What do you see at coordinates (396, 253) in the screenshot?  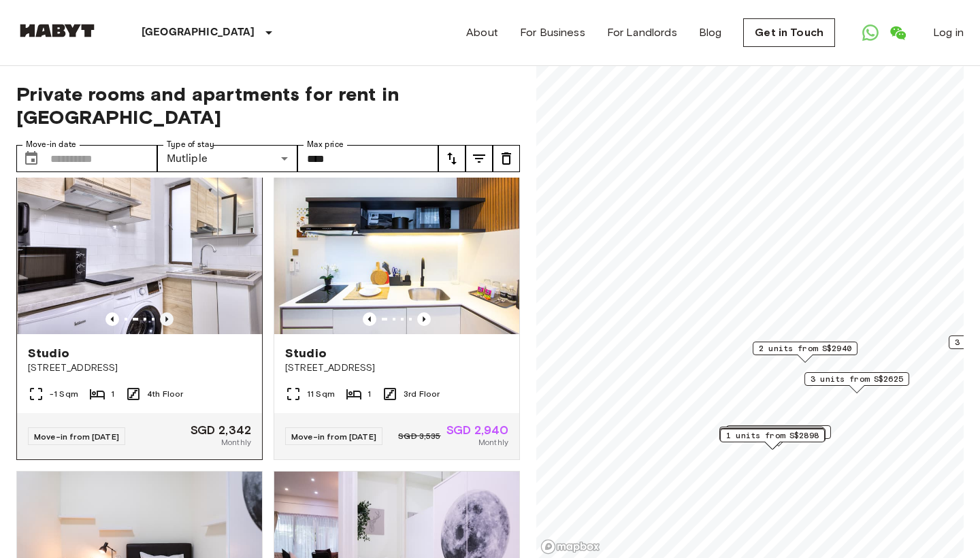 I see `img: Marketing picture of unit SG-01-110-022-001` at bounding box center [396, 253].